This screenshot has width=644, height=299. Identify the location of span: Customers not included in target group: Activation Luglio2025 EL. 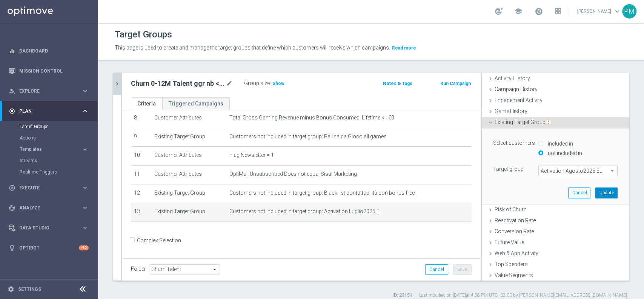
(306, 211).